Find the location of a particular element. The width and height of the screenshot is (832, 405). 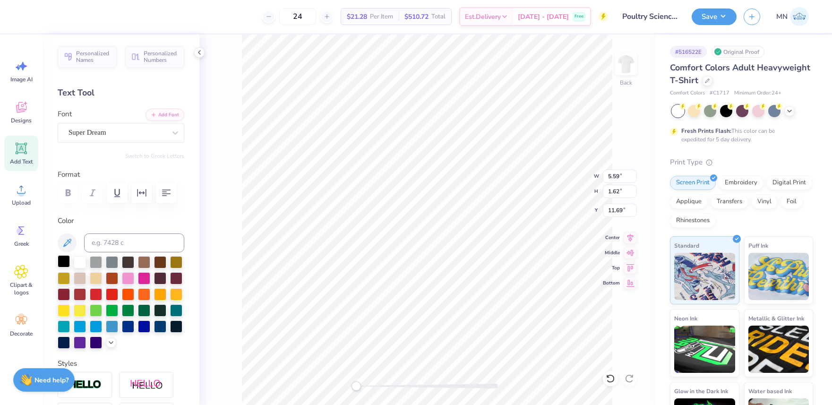

span: Bottom is located at coordinates (612, 283).